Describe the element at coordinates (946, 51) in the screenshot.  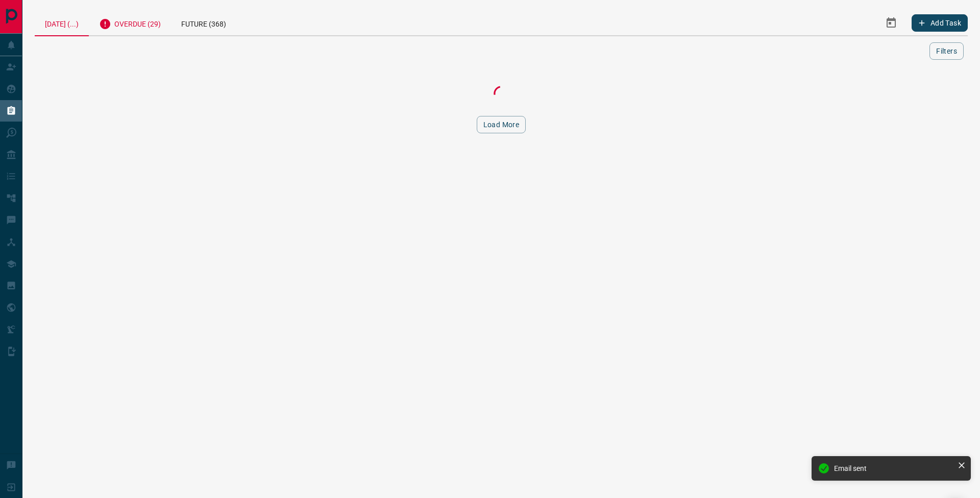
I see `button: Filters` at that location.